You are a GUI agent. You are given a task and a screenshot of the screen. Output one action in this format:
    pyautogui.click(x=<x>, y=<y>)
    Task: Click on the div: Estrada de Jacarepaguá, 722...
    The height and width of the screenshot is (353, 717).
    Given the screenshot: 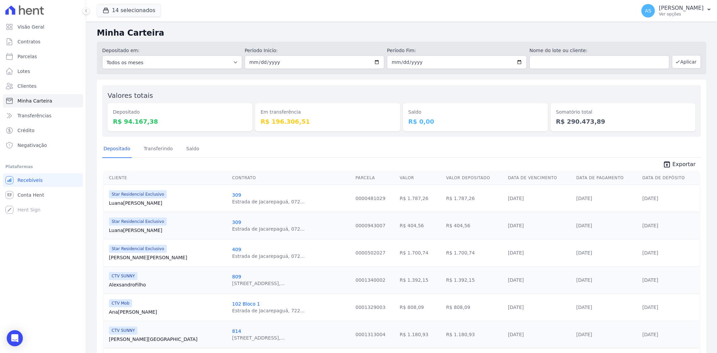 What is the action you would take?
    pyautogui.click(x=269, y=311)
    